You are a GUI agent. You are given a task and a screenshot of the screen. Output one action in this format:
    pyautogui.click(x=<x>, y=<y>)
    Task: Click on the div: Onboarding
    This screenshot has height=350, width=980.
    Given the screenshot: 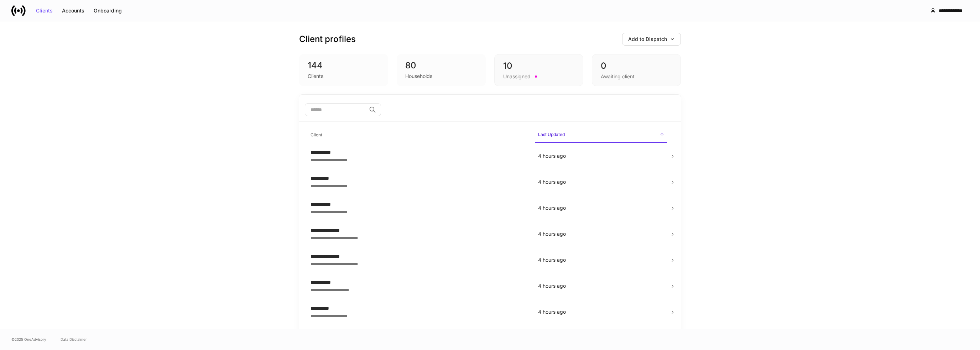 What is the action you would take?
    pyautogui.click(x=108, y=11)
    